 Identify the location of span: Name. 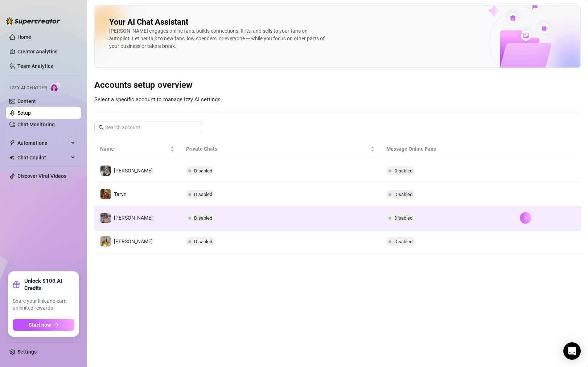
(134, 149).